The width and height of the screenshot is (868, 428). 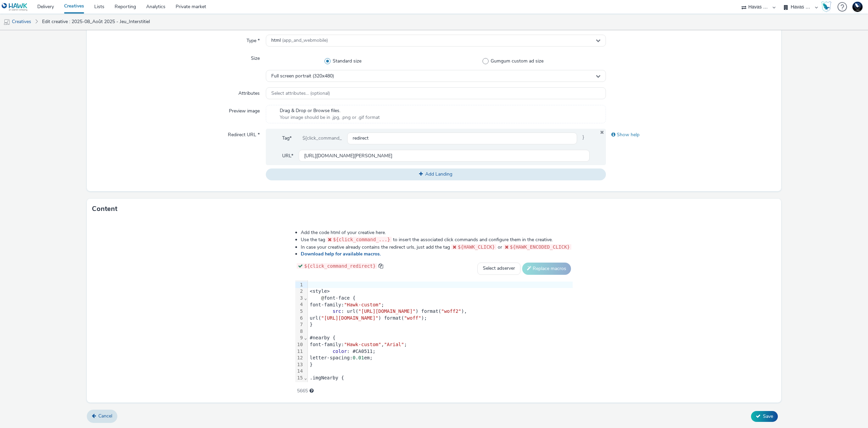 What do you see at coordinates (300, 93) in the screenshot?
I see `span: Select attributes... (optional)` at bounding box center [300, 93].